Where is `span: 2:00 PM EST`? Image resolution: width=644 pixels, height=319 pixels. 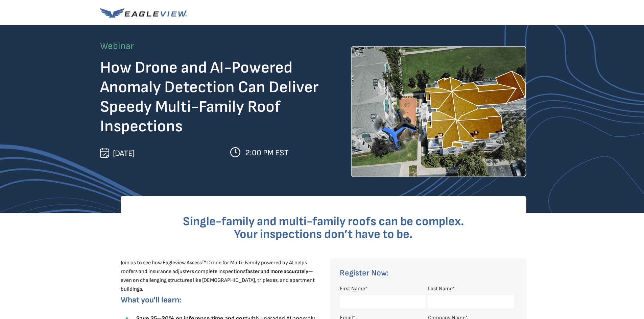 span: 2:00 PM EST is located at coordinates (267, 153).